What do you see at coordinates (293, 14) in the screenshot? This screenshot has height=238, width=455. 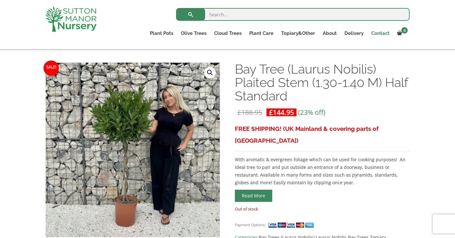 I see `input: Search...` at bounding box center [293, 14].